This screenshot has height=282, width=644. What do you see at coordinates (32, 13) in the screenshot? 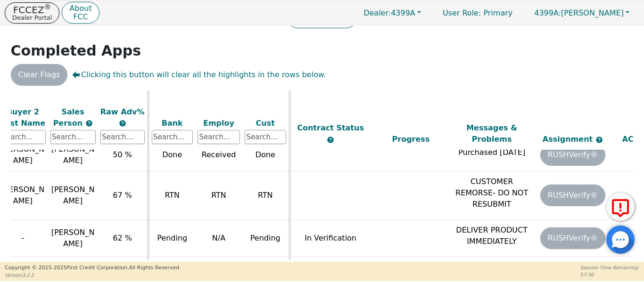
I see `a: FCCEZ®Dealer Portal` at bounding box center [32, 13].